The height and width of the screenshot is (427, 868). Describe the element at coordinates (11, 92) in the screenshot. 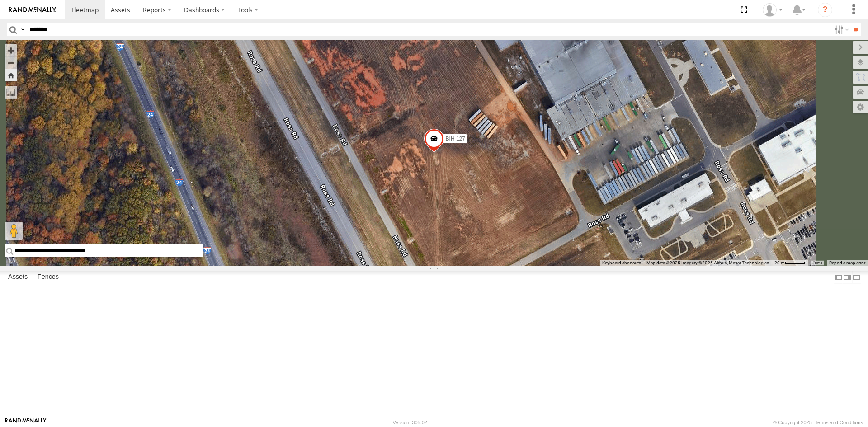

I see `label: Measure` at that location.